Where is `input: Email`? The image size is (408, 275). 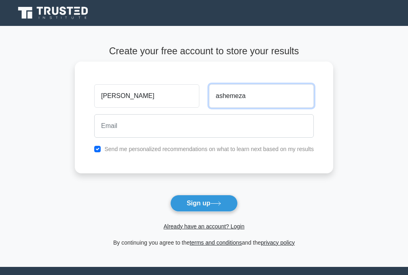
input: Email is located at coordinates (204, 126).